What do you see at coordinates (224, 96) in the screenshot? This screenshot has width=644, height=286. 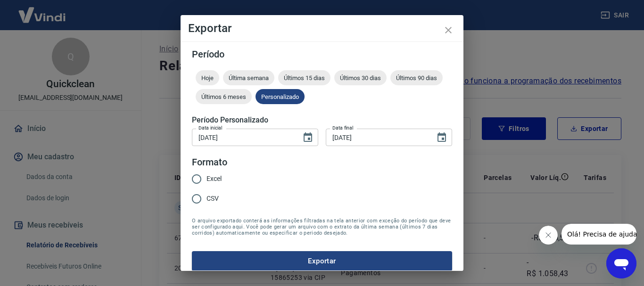 I see `span: Últimos 6 meses` at bounding box center [224, 96].